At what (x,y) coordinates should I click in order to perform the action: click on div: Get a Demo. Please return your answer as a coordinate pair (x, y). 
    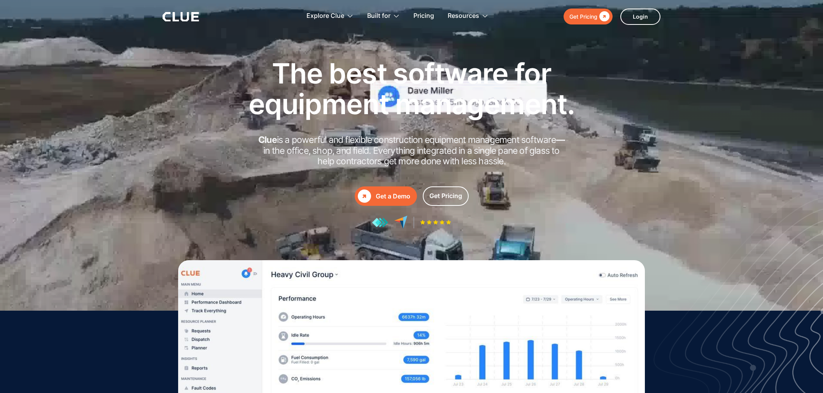
    Looking at the image, I should click on (393, 196).